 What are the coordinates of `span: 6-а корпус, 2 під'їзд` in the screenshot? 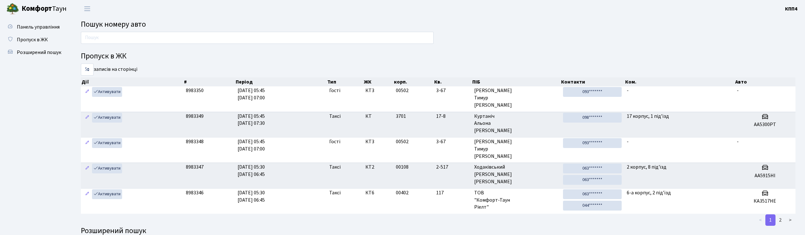 It's located at (649, 192).